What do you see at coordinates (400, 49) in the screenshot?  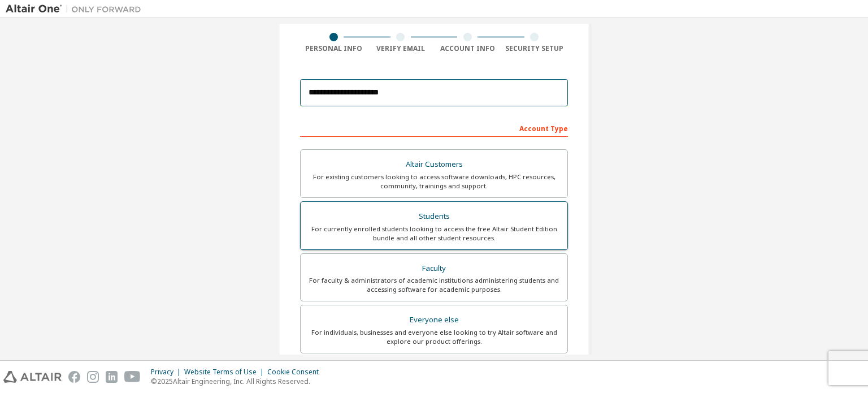 I see `div: Verify Email` at bounding box center [400, 49].